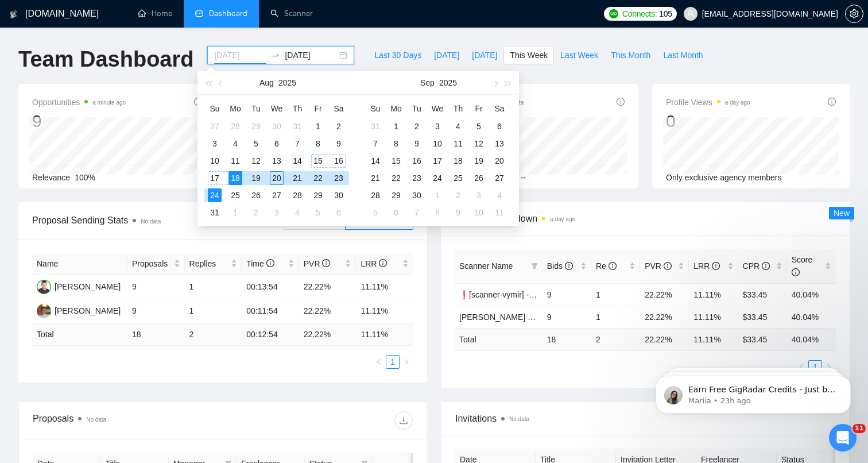 The width and height of the screenshot is (868, 463). Describe the element at coordinates (214, 178) in the screenshot. I see `td: 2025-08-17` at that location.